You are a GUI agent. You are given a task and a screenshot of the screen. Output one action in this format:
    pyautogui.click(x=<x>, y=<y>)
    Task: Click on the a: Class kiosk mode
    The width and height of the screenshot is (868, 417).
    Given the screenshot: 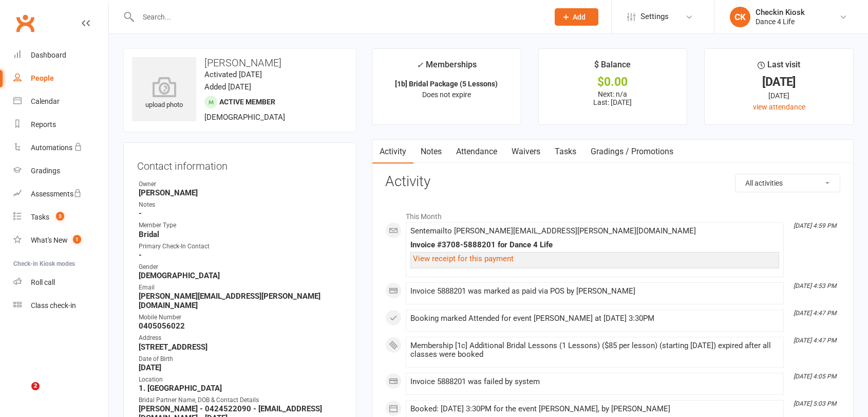 What is the action you would take?
    pyautogui.click(x=60, y=306)
    